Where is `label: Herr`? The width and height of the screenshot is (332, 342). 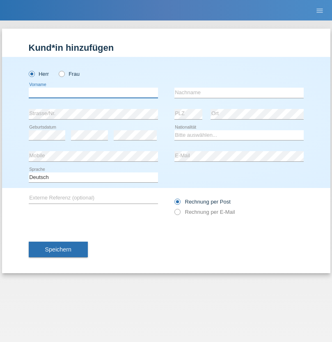
label: Herr is located at coordinates (39, 74).